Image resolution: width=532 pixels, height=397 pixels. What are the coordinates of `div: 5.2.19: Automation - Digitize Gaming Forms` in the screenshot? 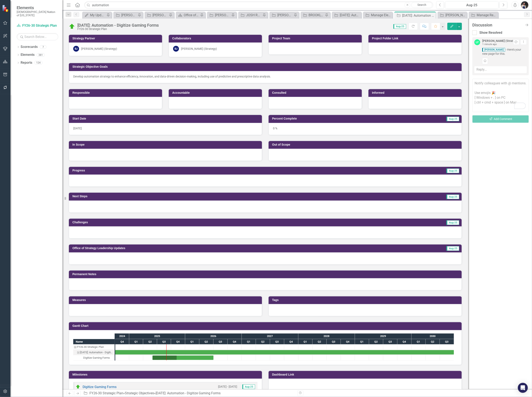 It's located at (94, 352).